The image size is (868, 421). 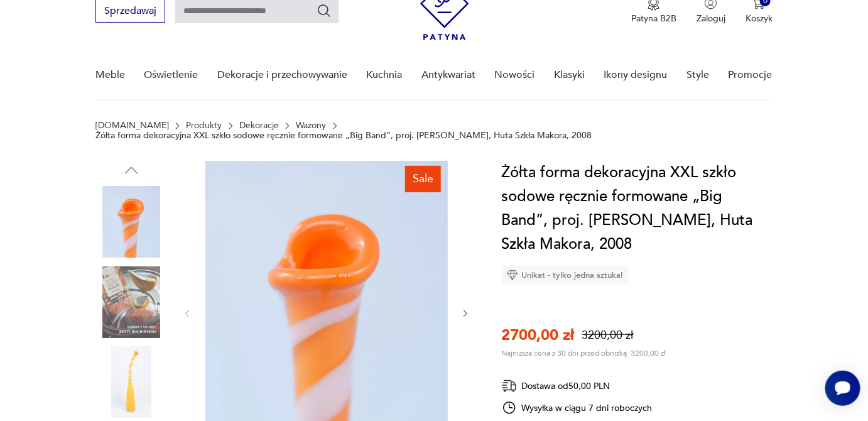 I want to click on p: Najniższa cena z 30 dni przed obniżką: 3200,00 zł, so click(x=584, y=353).